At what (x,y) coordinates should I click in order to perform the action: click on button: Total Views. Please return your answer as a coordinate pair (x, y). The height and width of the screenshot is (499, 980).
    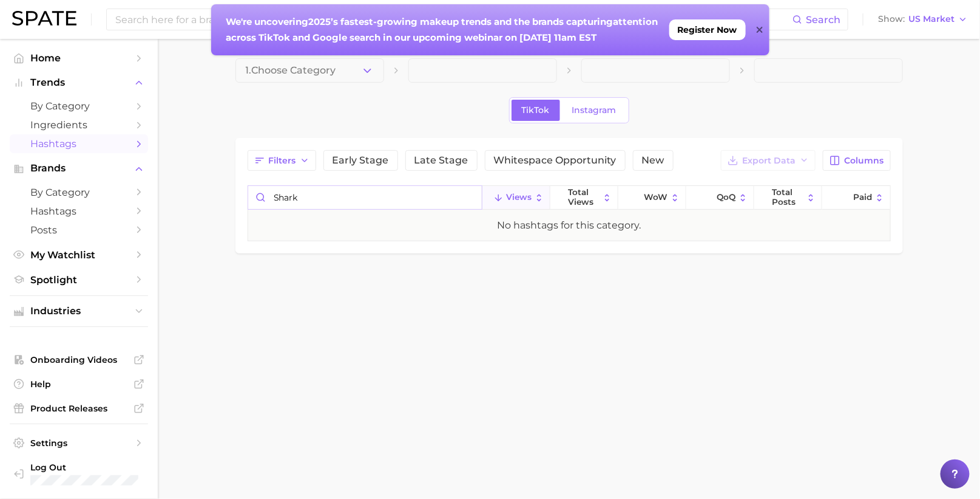
    Looking at the image, I should click on (585, 198).